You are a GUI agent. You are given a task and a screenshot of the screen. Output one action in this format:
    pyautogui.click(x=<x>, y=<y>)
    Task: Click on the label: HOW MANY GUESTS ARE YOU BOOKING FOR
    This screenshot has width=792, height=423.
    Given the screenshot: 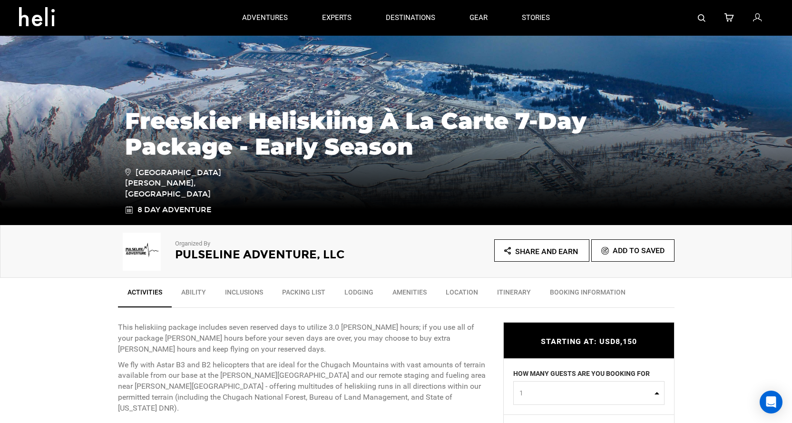 What is the action you would take?
    pyautogui.click(x=581, y=374)
    